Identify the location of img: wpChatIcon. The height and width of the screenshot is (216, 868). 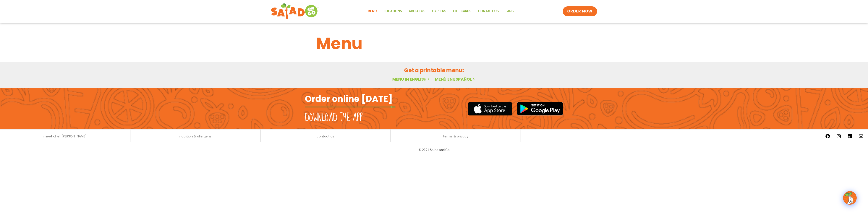
(850, 198).